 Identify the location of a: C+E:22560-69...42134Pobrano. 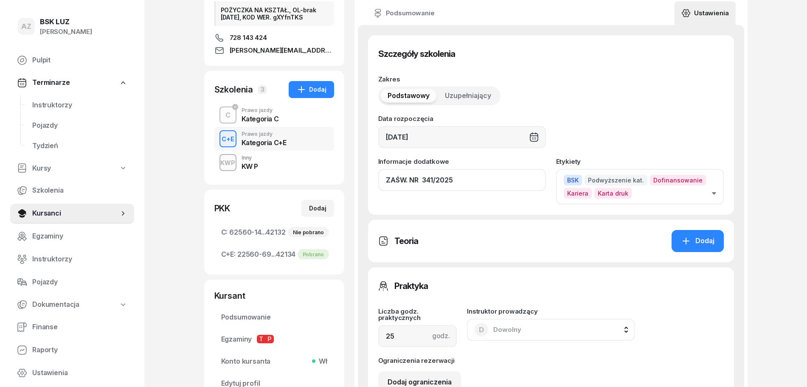
(274, 254).